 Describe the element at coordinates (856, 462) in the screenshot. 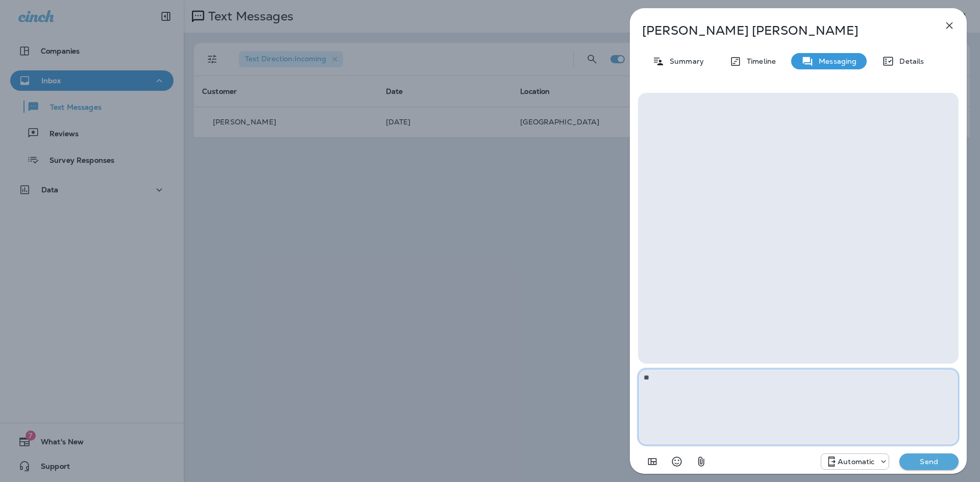

I see `p: Automatic` at that location.